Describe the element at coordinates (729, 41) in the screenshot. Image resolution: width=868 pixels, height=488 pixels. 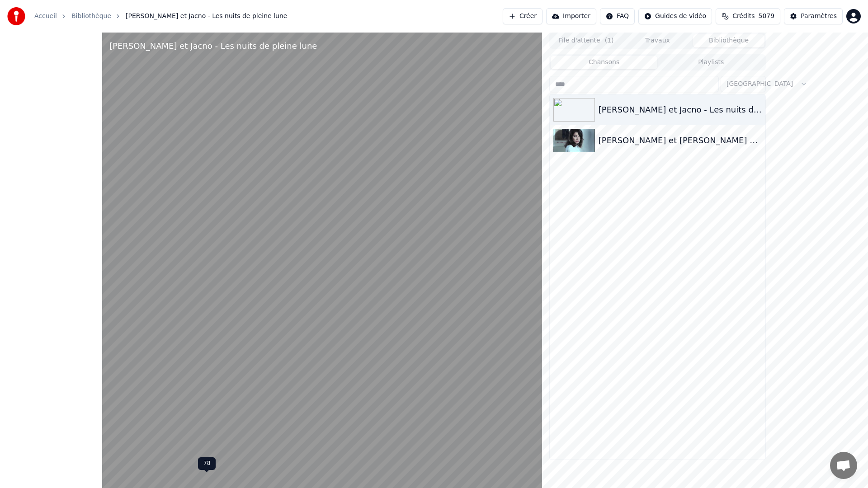
I see `button: Bibliothèque` at that location.